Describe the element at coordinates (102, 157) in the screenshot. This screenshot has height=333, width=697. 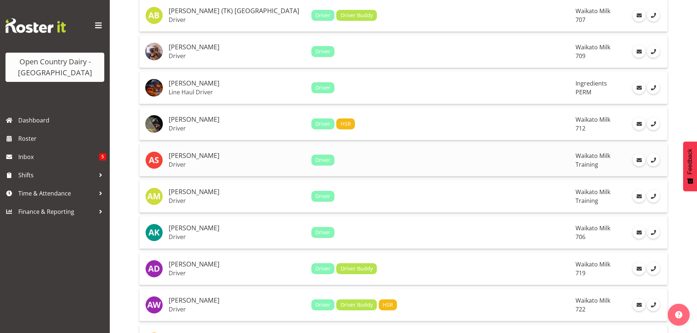
I see `span: 5` at that location.